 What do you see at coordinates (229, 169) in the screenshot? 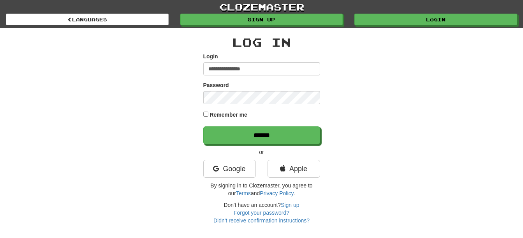
I see `a: Google` at bounding box center [229, 169].